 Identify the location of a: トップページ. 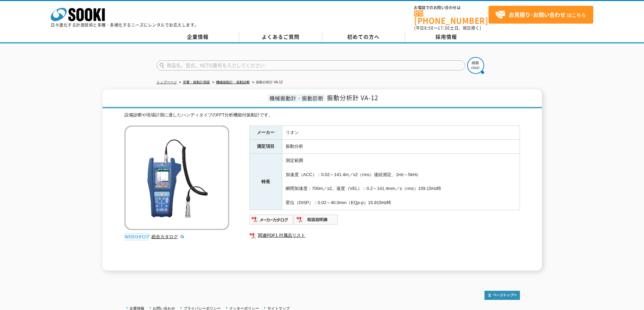
(167, 82).